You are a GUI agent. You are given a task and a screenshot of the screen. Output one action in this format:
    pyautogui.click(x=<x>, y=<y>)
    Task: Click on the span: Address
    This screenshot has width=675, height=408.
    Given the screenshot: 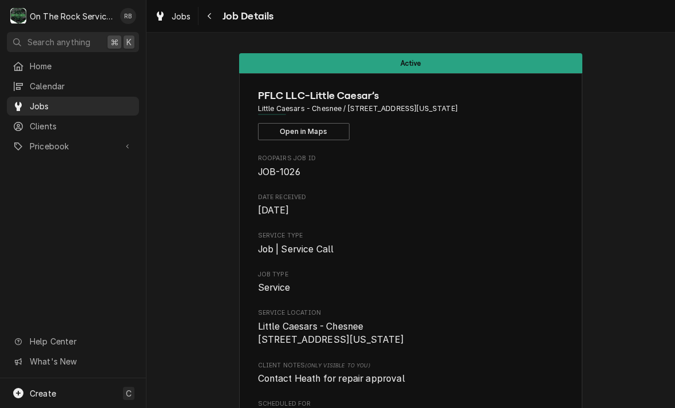 What is the action you would take?
    pyautogui.click(x=410, y=109)
    